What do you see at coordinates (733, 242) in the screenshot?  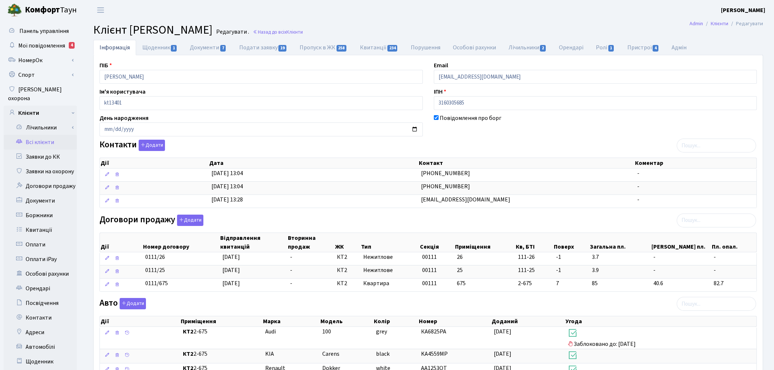 I see `th: Пл. опал.` at bounding box center [733, 242].